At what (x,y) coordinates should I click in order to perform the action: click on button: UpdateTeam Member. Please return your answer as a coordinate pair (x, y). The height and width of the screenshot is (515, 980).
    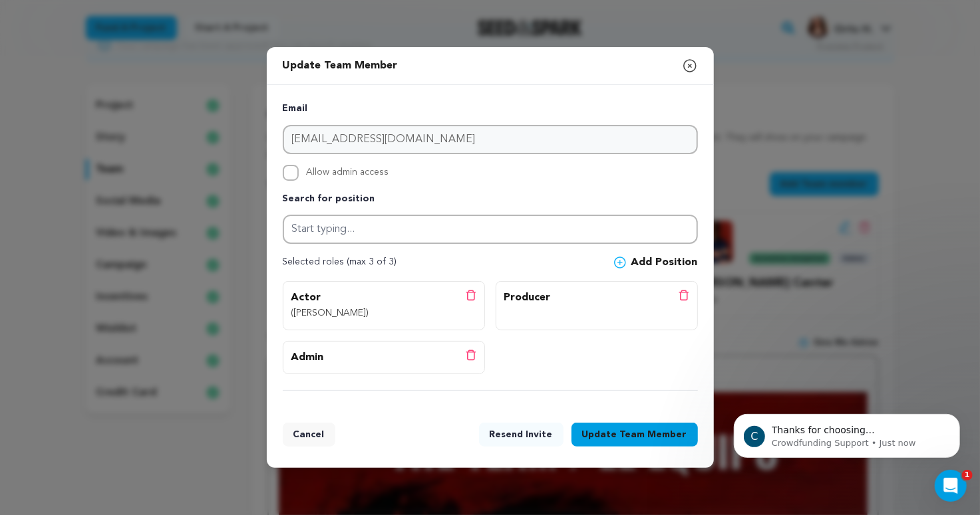
    Looking at the image, I should click on (635, 435).